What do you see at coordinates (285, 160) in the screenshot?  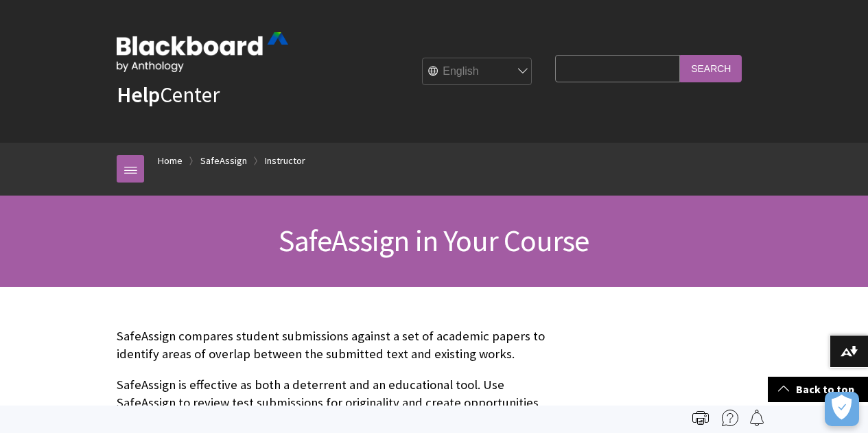 I see `a: Instructor` at bounding box center [285, 160].